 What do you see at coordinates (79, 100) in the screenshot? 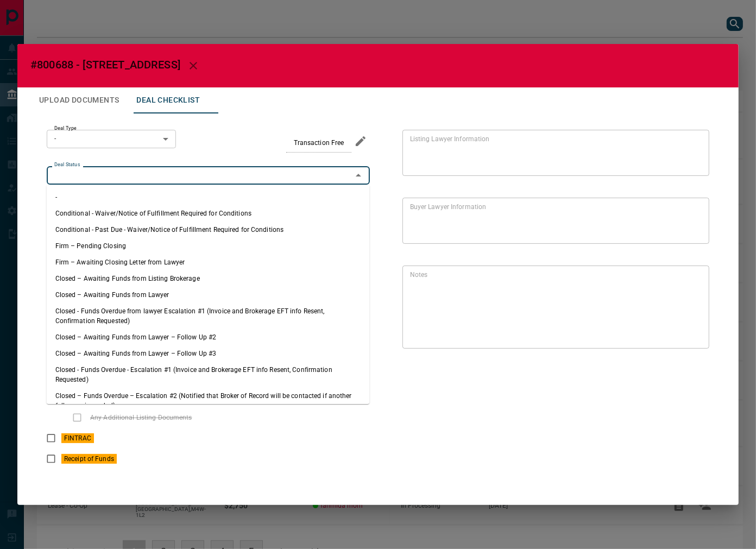
I see `button: Upload Documents` at bounding box center [79, 100].